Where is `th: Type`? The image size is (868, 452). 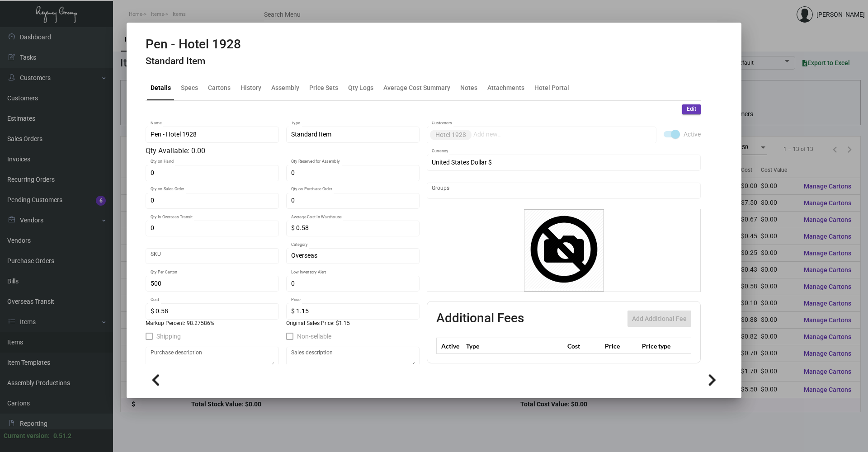
th: Type is located at coordinates (515, 346).